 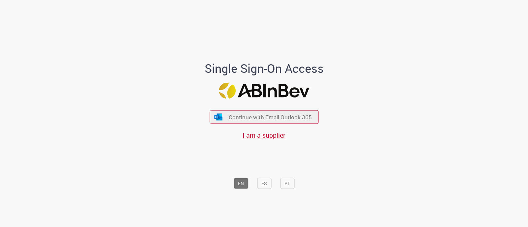 What do you see at coordinates (264, 135) in the screenshot?
I see `span: I am a supplier` at bounding box center [264, 135].